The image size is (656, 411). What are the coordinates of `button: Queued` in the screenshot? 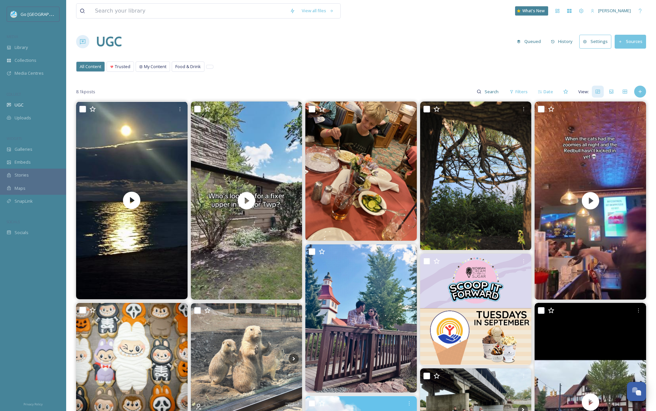 It's located at (529, 41).